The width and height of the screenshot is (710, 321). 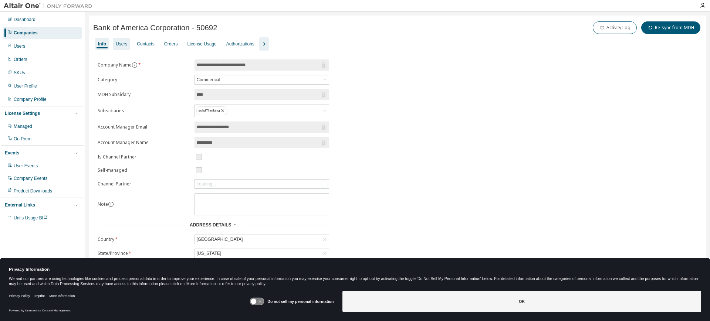 What do you see at coordinates (23, 126) in the screenshot?
I see `div: Managed` at bounding box center [23, 126].